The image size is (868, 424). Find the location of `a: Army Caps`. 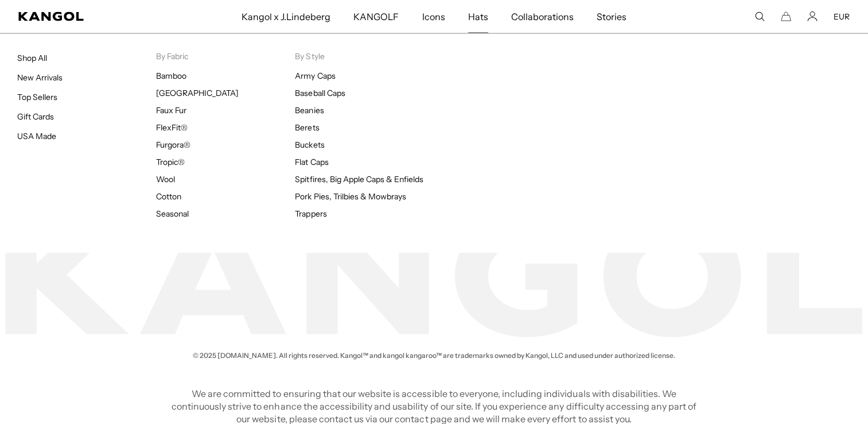

a: Army Caps is located at coordinates (315, 76).